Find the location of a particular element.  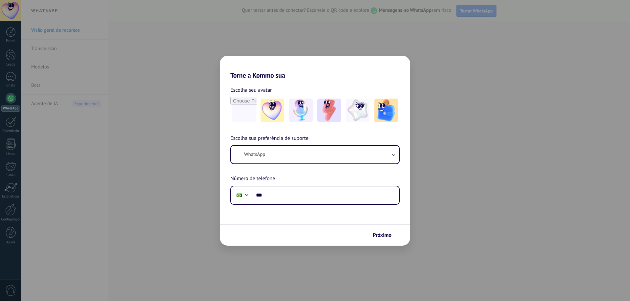

span: WhatsApp is located at coordinates (255, 155).